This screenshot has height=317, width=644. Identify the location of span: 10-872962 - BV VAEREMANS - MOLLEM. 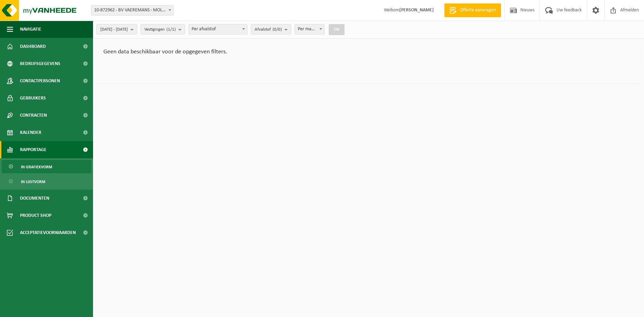
(132, 10).